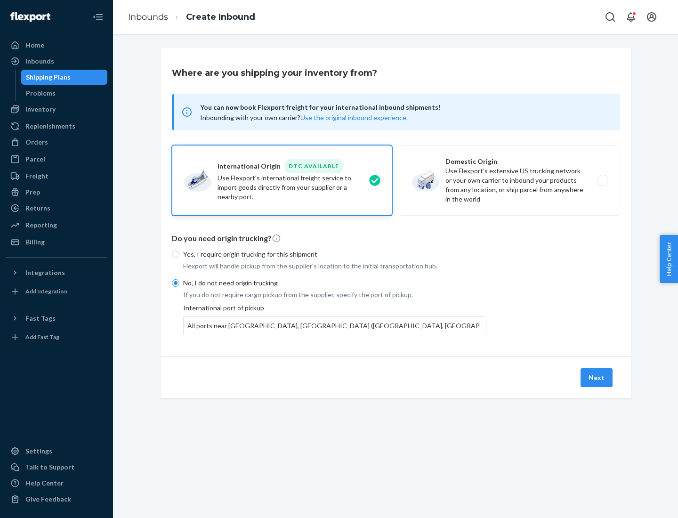 This screenshot has width=678, height=518. Describe the element at coordinates (44, 483) in the screenshot. I see `div: Help Center` at that location.